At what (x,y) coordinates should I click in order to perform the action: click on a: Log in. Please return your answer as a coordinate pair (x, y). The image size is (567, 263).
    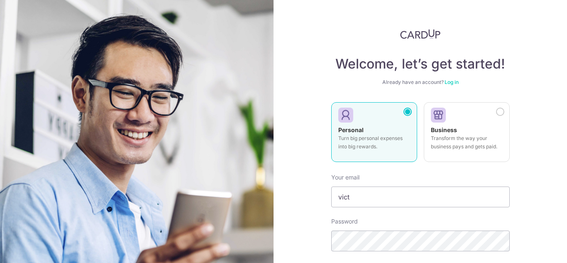
    Looking at the image, I should click on (452, 82).